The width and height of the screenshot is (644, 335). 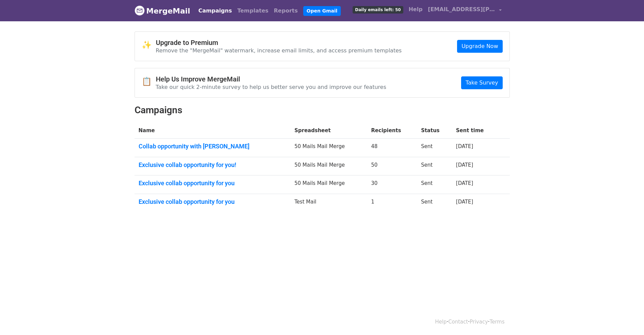 I want to click on span: Daily emails left: 50, so click(x=377, y=10).